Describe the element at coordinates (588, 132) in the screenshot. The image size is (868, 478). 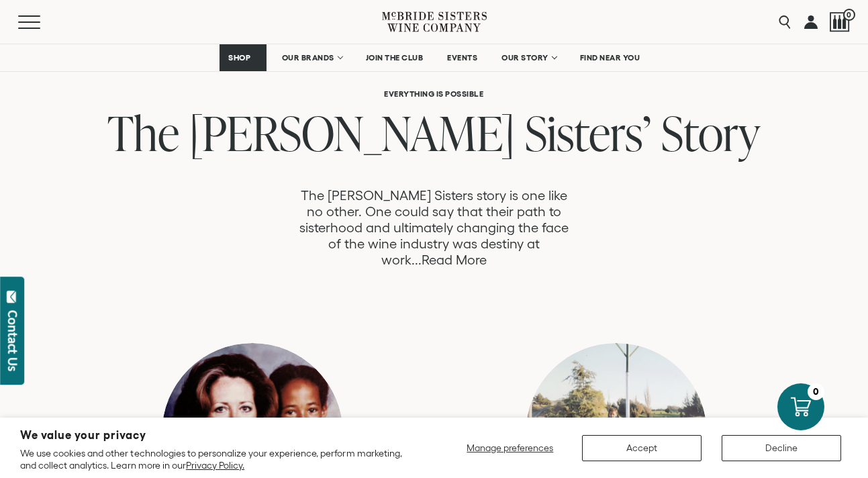
I see `span: Sisters’` at that location.